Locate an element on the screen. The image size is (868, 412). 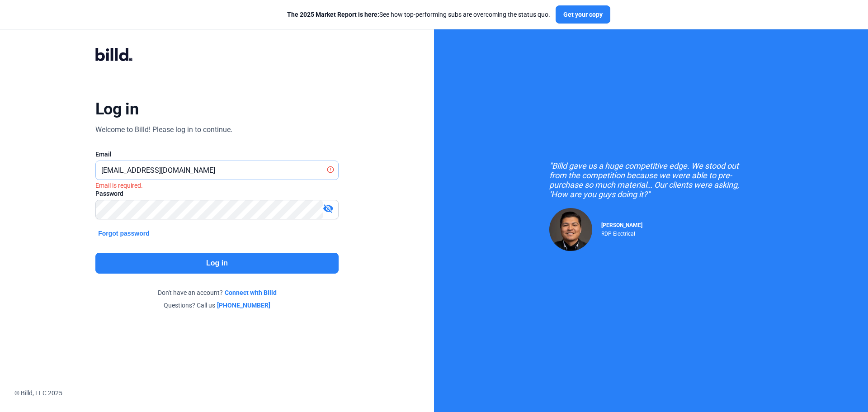
div: See how top-performing subs are overcoming the status quo. is located at coordinates (419, 15).